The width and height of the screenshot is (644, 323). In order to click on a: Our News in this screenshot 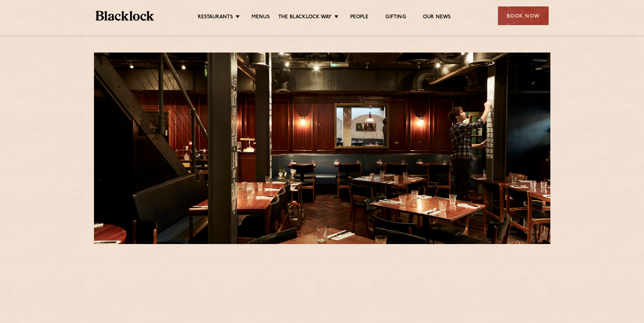, I will do `click(437, 18)`.